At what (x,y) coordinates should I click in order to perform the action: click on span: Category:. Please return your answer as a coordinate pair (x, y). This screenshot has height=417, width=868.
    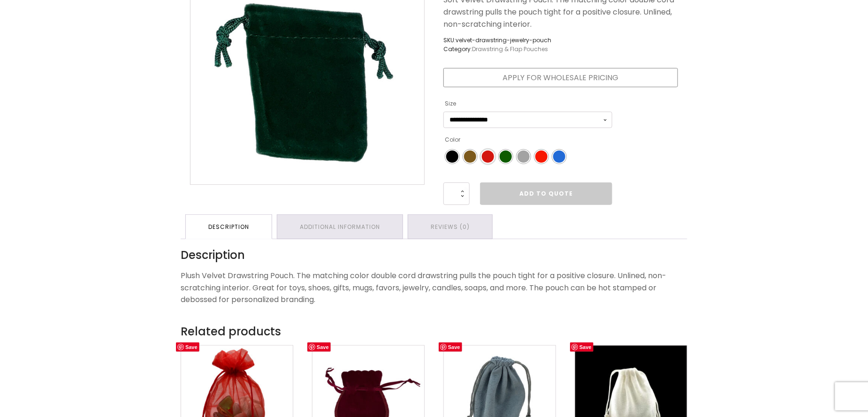
    Looking at the image, I should click on (497, 49).